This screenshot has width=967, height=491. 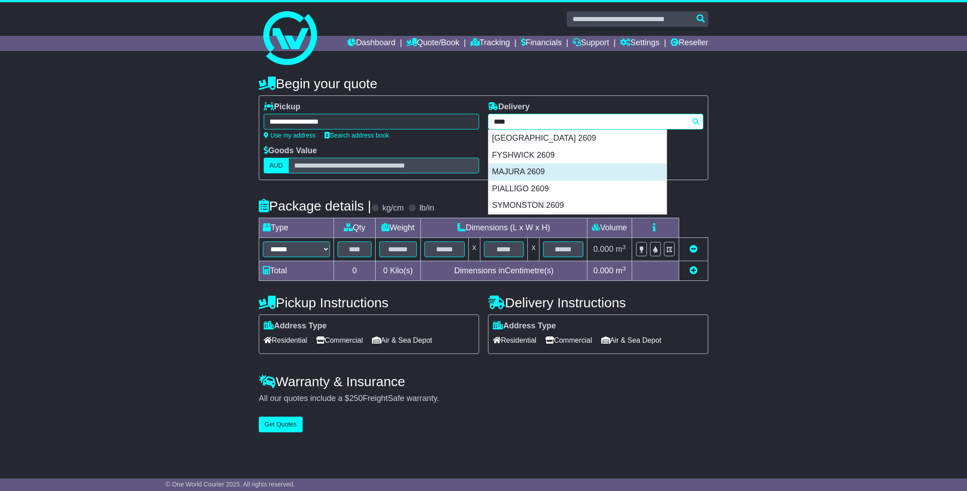 I want to click on a: Remove this item, so click(x=693, y=249).